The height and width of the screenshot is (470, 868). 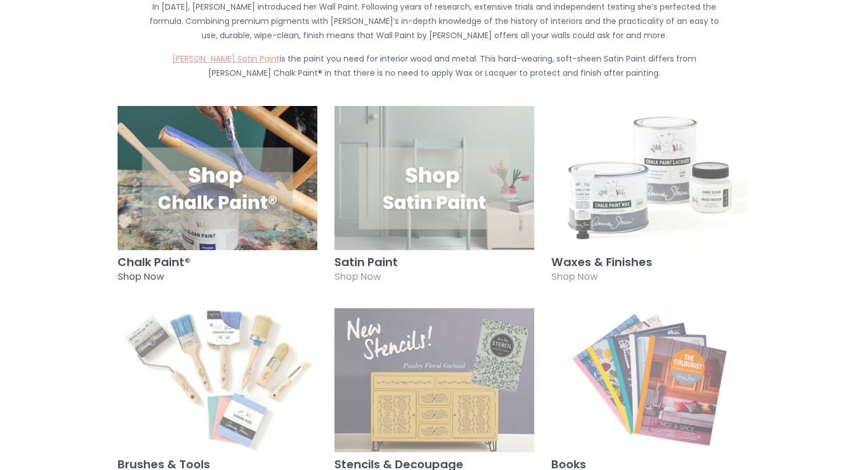 I want to click on h3: Chalk Paint®, so click(x=217, y=262).